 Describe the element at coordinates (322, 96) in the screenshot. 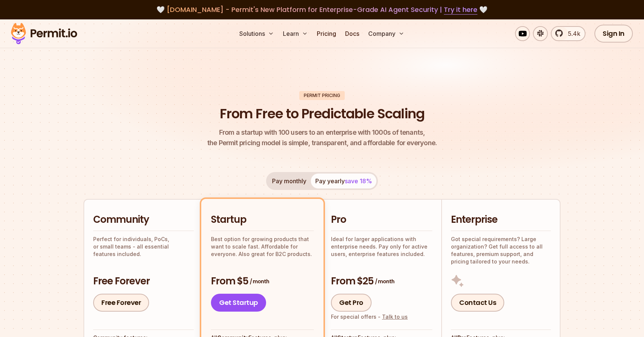

I see `div: Permit Pricing` at that location.